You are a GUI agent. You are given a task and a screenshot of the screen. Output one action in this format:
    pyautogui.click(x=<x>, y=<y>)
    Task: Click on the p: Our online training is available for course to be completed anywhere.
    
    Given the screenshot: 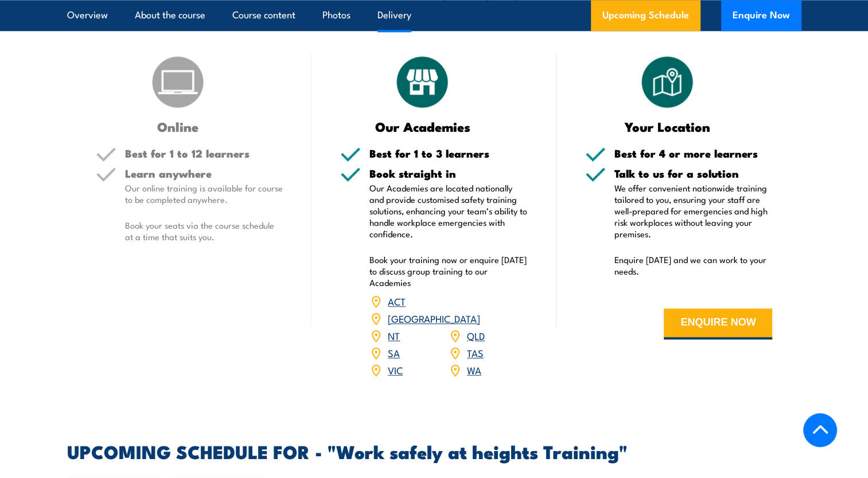 What is the action you would take?
    pyautogui.click(x=204, y=194)
    